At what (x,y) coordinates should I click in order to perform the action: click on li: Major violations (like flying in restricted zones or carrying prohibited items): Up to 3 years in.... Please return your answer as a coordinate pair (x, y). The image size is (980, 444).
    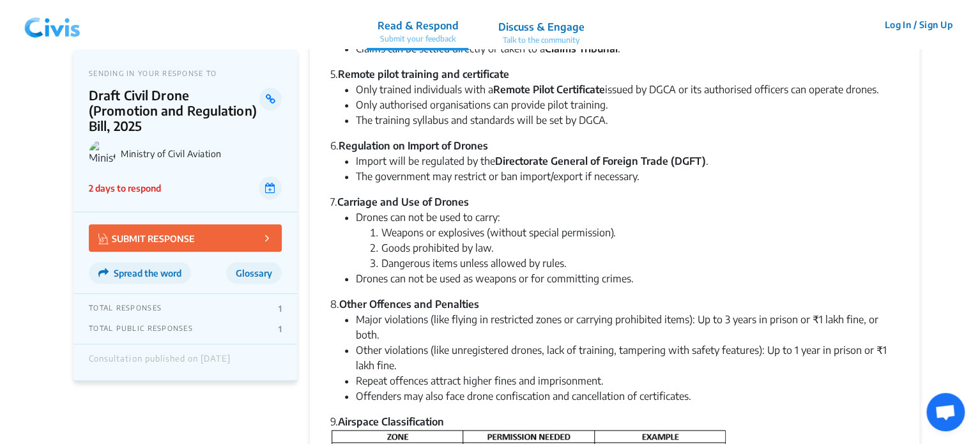
    Looking at the image, I should click on (627, 327).